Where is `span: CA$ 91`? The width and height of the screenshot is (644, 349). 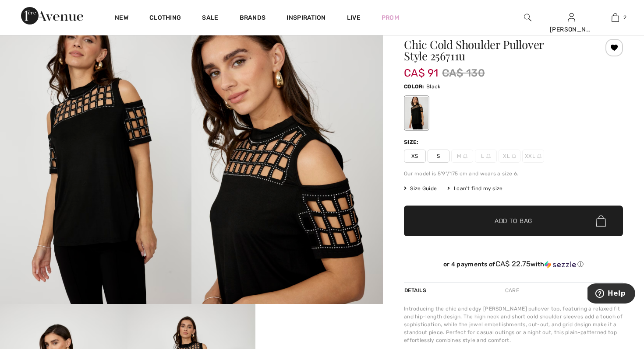 span: CA$ 91 is located at coordinates (421, 68).